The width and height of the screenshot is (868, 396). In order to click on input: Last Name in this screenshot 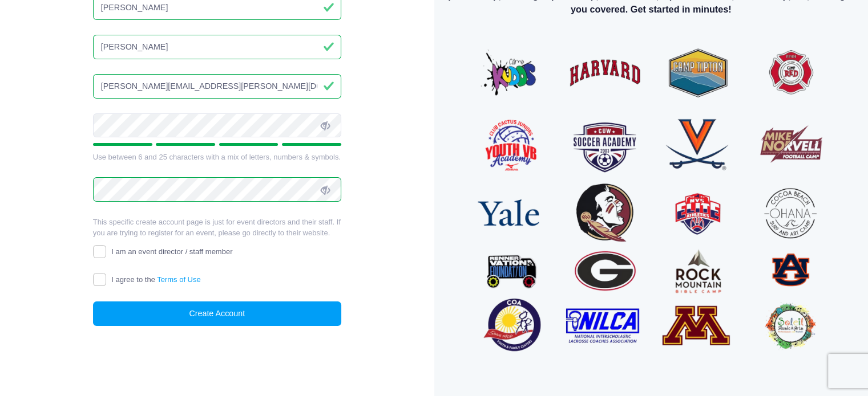, I will do `click(217, 47)`.